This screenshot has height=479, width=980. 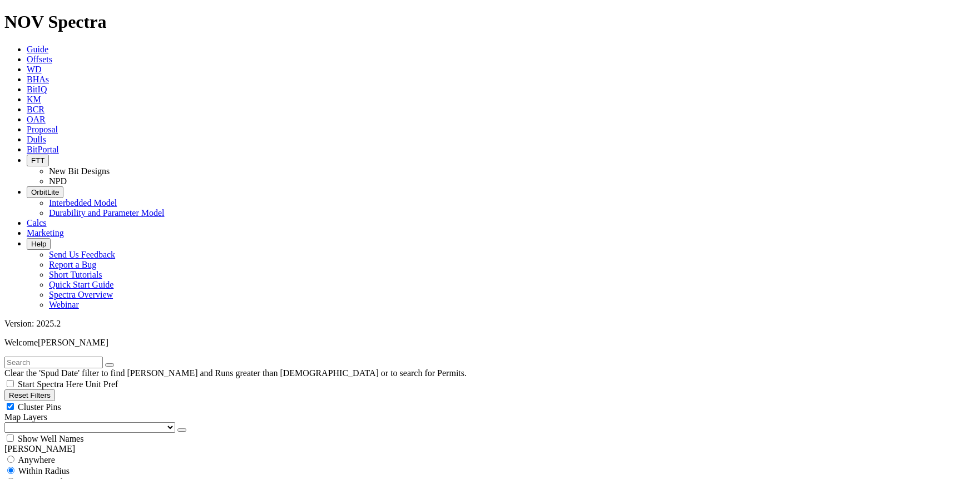 What do you see at coordinates (34, 99) in the screenshot?
I see `a: KM` at bounding box center [34, 99].